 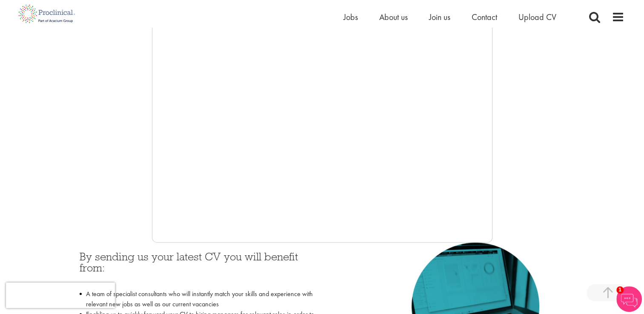 What do you see at coordinates (393, 17) in the screenshot?
I see `span: About us` at bounding box center [393, 17].